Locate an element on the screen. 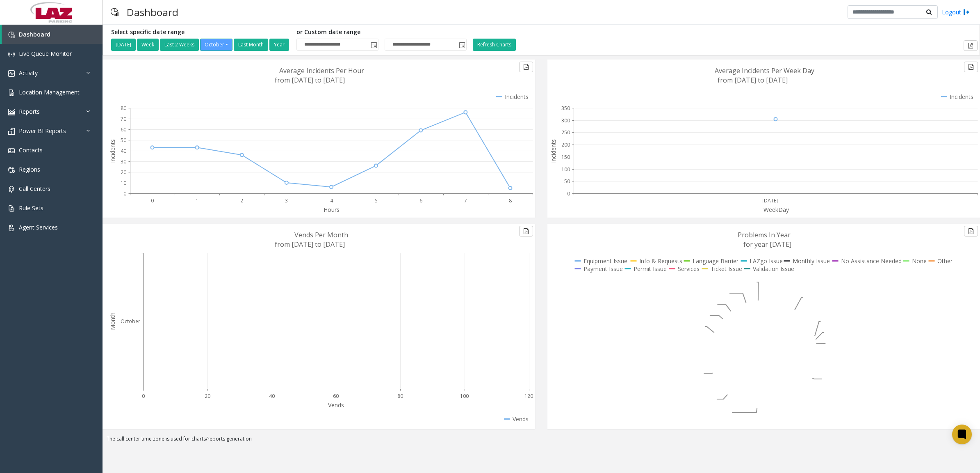  h5: or Custom date range is located at coordinates (382, 32).